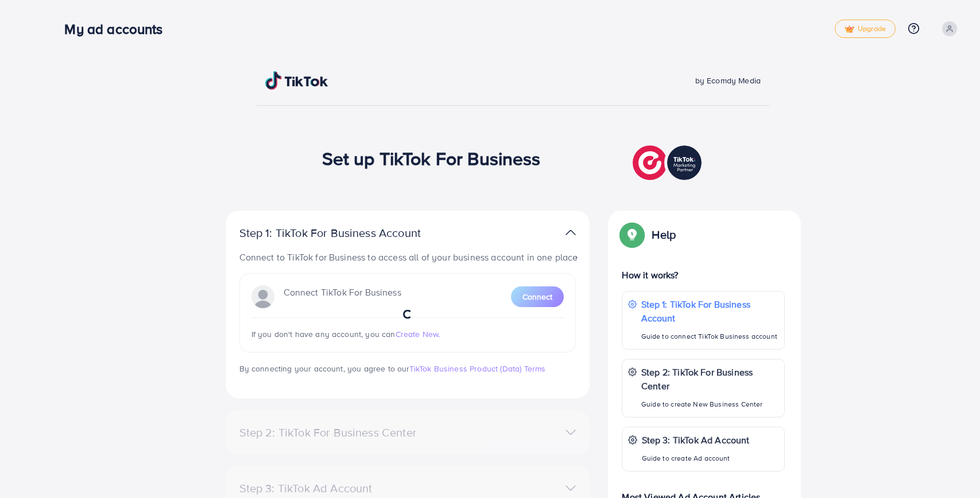 The height and width of the screenshot is (498, 980). Describe the element at coordinates (297, 80) in the screenshot. I see `img: TikTok` at that location.